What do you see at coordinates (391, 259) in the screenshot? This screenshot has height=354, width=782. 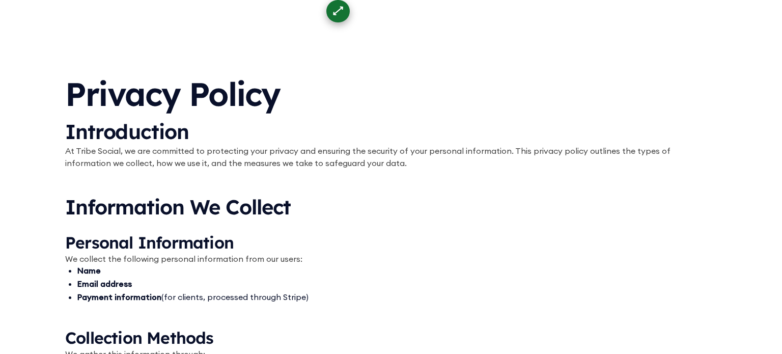 I see `p: We collect the following personal information from our users:` at bounding box center [391, 259].